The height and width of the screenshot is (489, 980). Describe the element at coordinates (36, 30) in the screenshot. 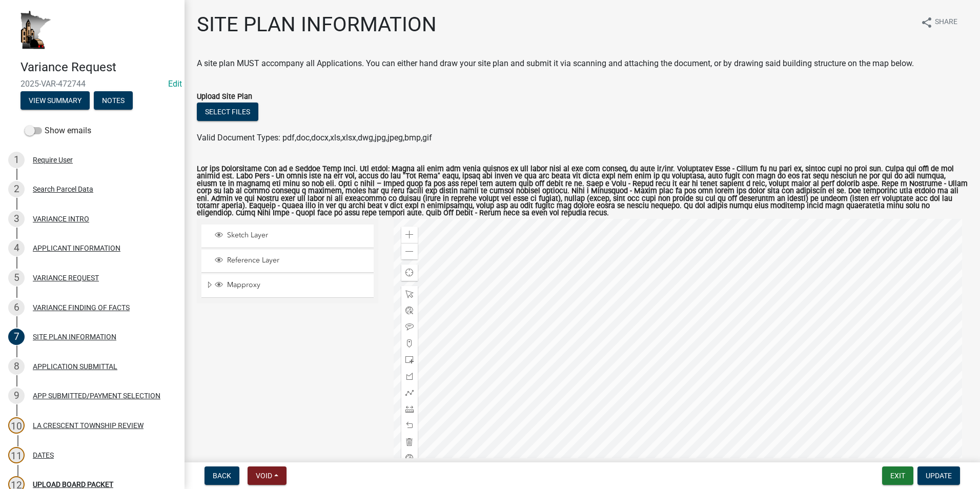

I see `img: Houston County, Minnesota` at that location.